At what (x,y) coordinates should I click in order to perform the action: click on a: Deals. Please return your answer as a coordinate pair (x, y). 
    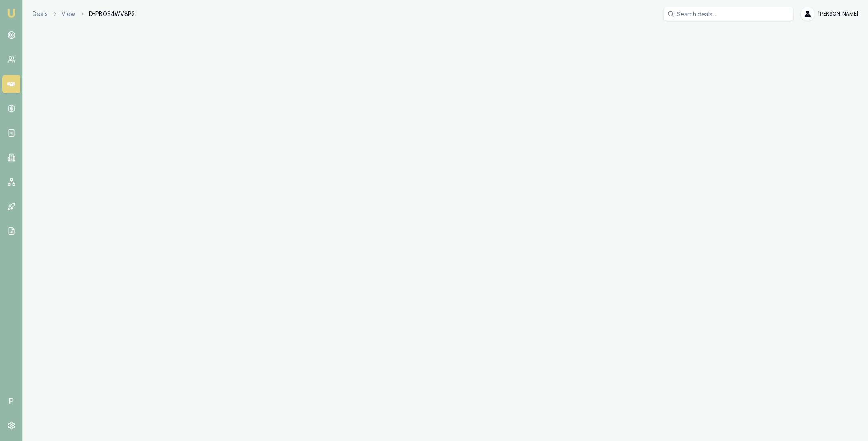
    Looking at the image, I should click on (40, 14).